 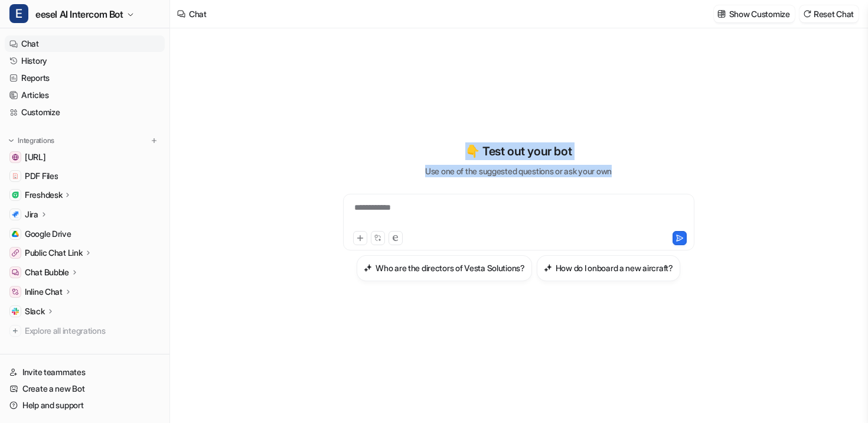 What do you see at coordinates (48, 234) in the screenshot?
I see `span: Google Drive` at bounding box center [48, 234].